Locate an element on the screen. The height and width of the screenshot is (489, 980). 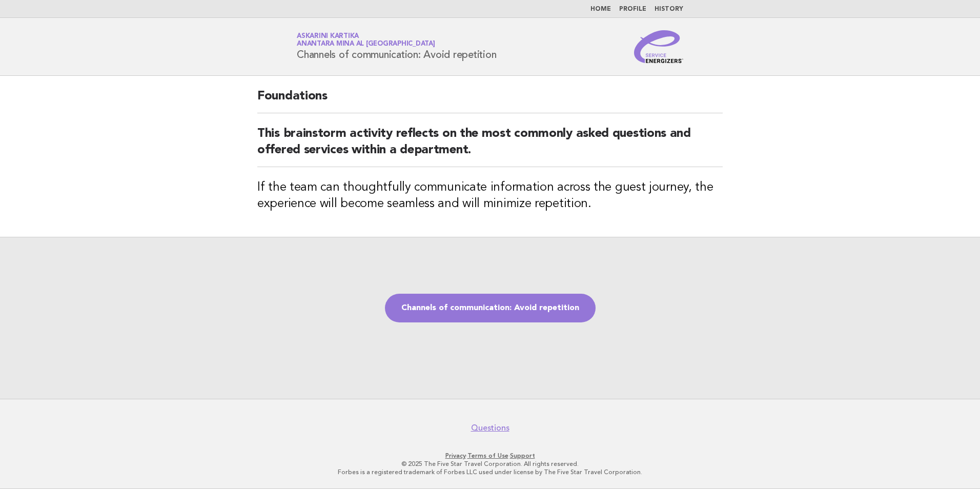
a: Profile is located at coordinates (633, 9).